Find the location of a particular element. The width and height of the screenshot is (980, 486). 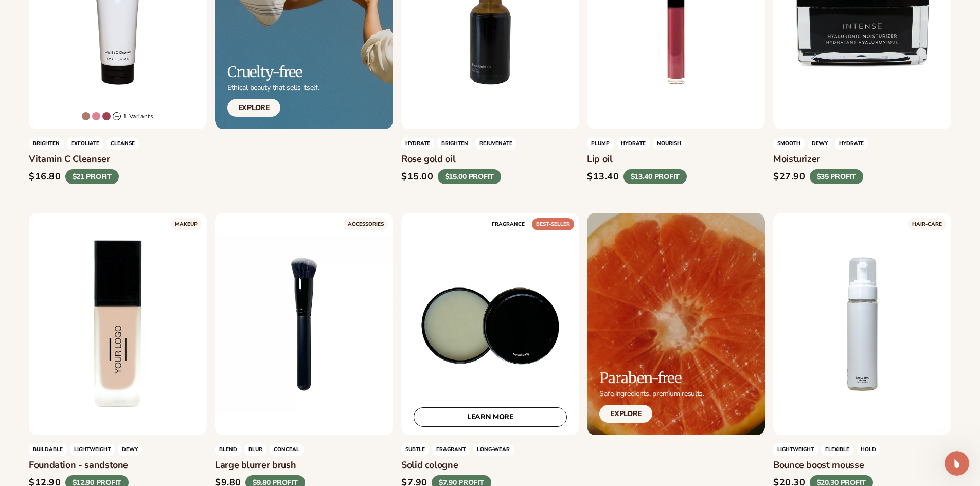

p: The team can also help is located at coordinates (89, 18).